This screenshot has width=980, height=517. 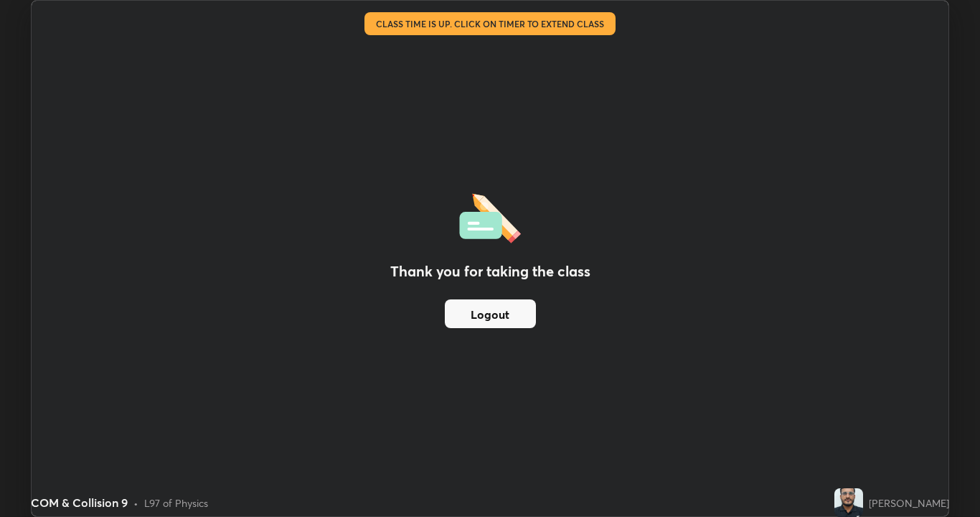 What do you see at coordinates (490, 216) in the screenshot?
I see `img: offlineFeedback.1438e8b3.svg` at bounding box center [490, 216].